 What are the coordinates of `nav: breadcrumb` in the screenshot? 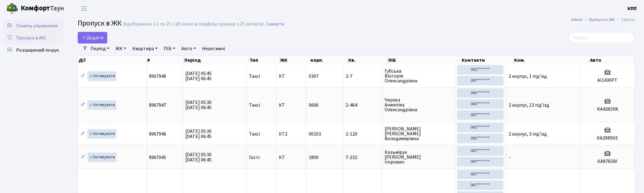 It's located at (603, 20).